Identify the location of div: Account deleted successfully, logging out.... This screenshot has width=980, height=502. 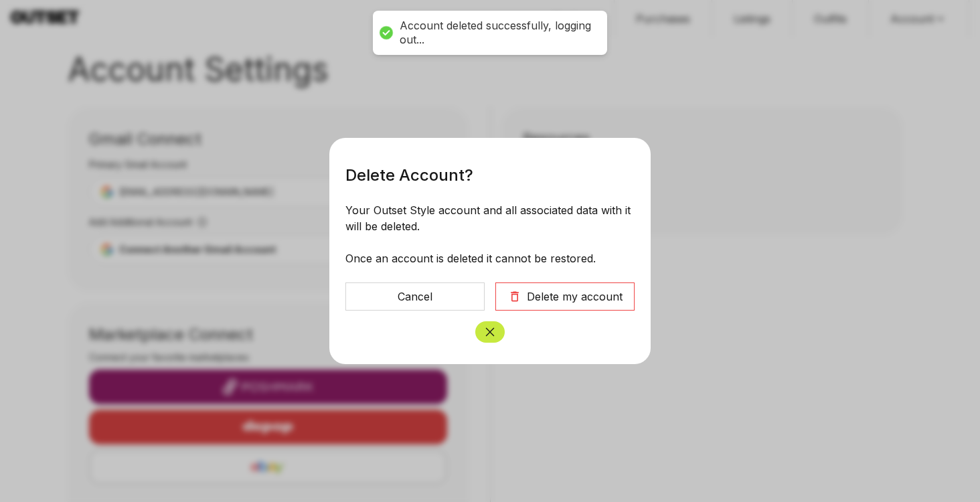
(497, 32).